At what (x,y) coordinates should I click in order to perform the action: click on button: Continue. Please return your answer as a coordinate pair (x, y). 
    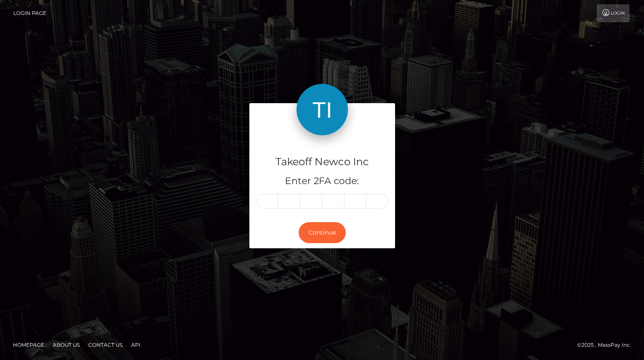
    Looking at the image, I should click on (322, 233).